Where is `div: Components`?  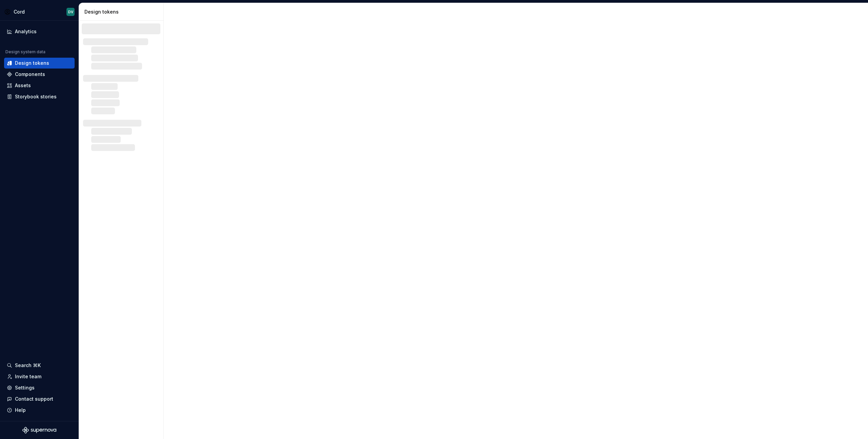
div: Components is located at coordinates (30, 74).